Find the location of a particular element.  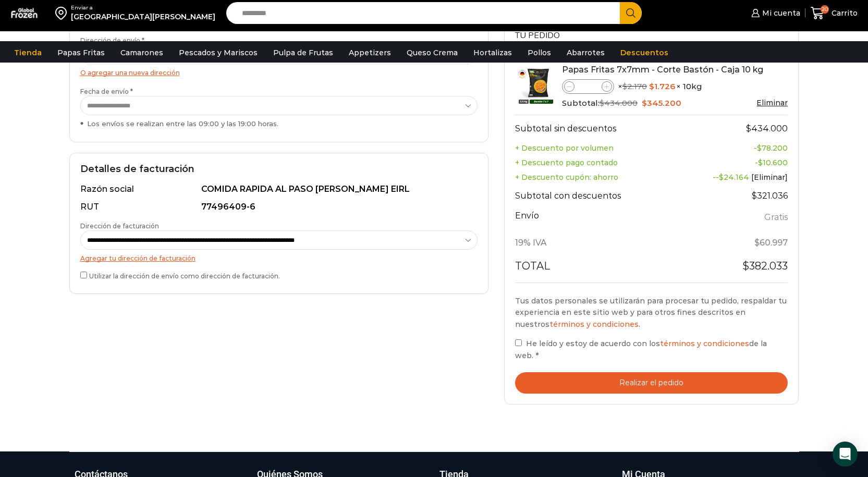

th: Subtotal sin descuentos is located at coordinates (596, 128).